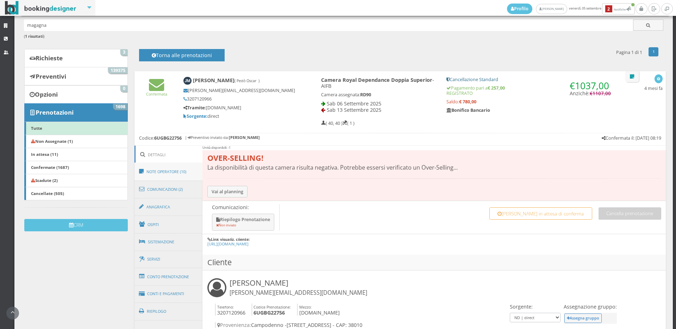  I want to click on b: Tramite:, so click(195, 107).